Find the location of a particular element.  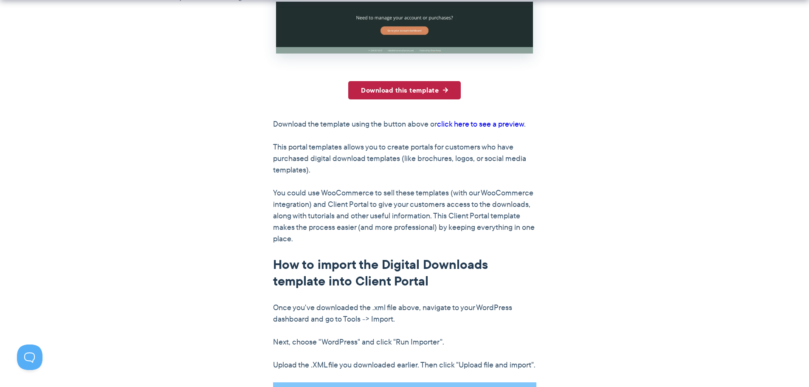

p: Next, choose "WordPress" and click "Run Importer". is located at coordinates (405, 342).